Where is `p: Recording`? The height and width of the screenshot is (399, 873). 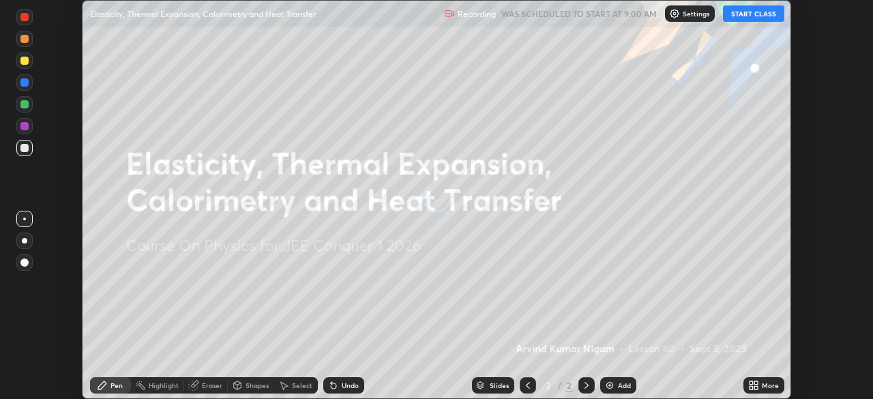 p: Recording is located at coordinates (477, 14).